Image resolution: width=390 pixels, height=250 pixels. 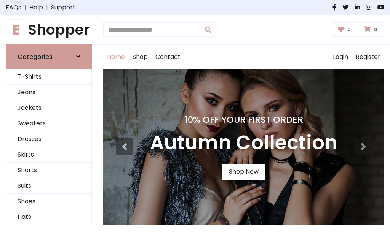 What do you see at coordinates (13, 8) in the screenshot?
I see `a: FAQs` at bounding box center [13, 8].